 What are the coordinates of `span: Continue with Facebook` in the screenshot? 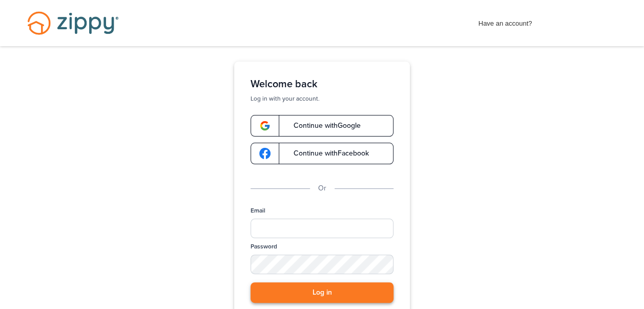 It's located at (326, 153).